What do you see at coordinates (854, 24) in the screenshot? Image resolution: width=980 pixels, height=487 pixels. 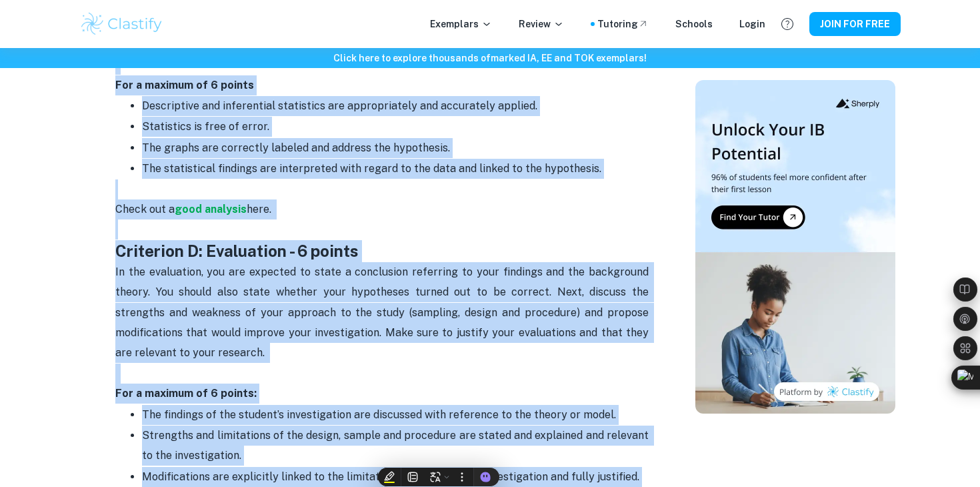 I see `a: JOIN FOR FREE` at bounding box center [854, 24].